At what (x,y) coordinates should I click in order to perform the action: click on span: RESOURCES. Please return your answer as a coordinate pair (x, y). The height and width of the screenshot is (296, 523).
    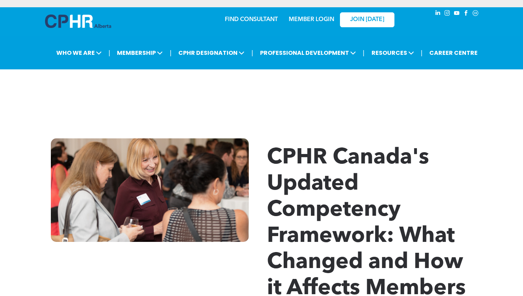
    Looking at the image, I should click on (393, 53).